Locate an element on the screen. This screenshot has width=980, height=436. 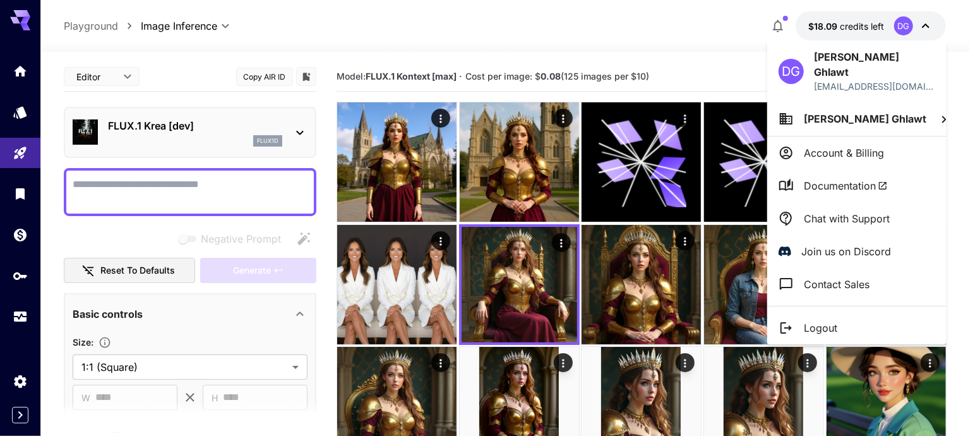
p: Chat with Support is located at coordinates (846, 218).